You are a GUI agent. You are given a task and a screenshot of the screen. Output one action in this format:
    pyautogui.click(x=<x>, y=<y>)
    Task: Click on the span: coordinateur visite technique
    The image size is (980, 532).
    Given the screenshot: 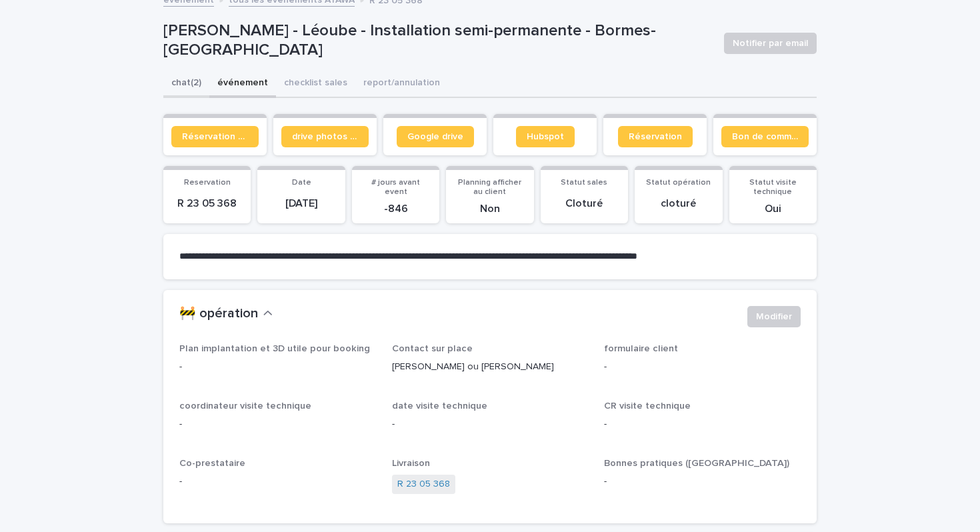 What is the action you would take?
    pyautogui.click(x=245, y=407)
    